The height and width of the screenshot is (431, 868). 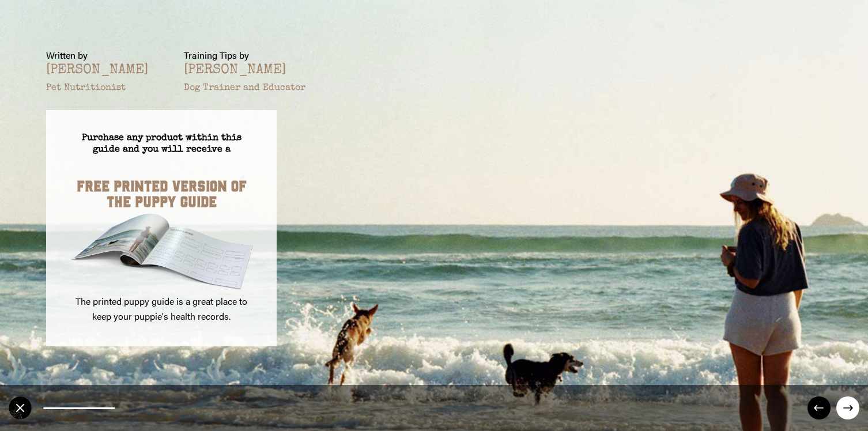 What do you see at coordinates (162, 184) in the screenshot?
I see `div: FREE PRINTED VERSION OF THE PUPPY GUIDE` at bounding box center [162, 184].